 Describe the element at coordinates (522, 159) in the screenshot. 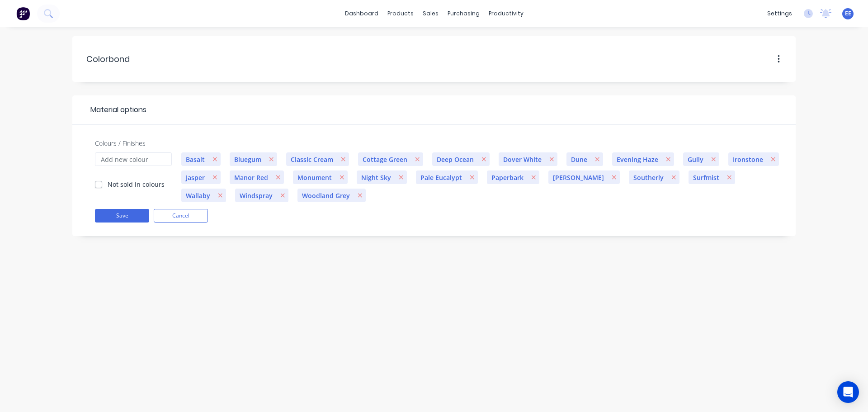

I see `span: Dover White` at that location.